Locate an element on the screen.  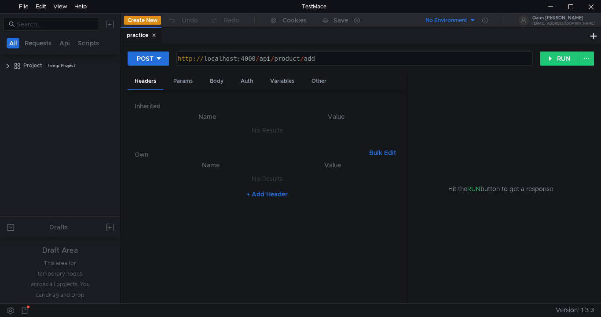
button: Api is located at coordinates (65, 43).